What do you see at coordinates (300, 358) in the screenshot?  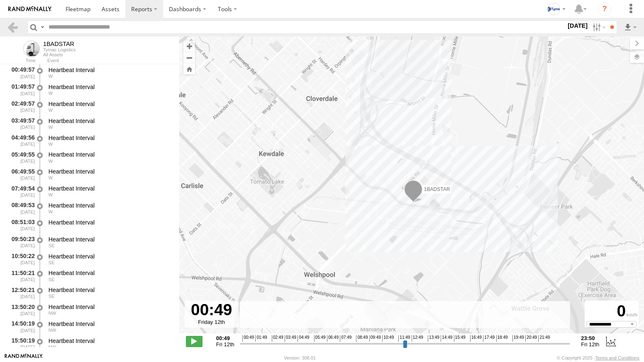 I see `div: Version: 308.01` at bounding box center [300, 358].